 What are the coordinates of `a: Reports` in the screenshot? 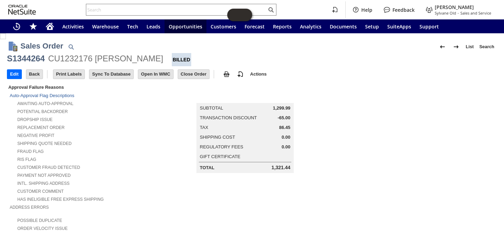 It's located at (282, 26).